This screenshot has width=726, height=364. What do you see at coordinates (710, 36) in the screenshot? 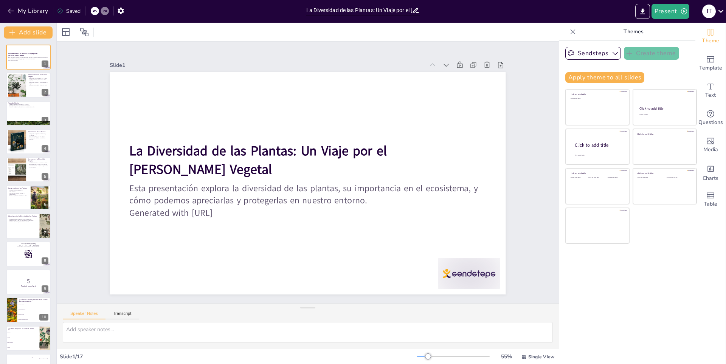
I see `div: Change the overall theme` at bounding box center [710, 36].